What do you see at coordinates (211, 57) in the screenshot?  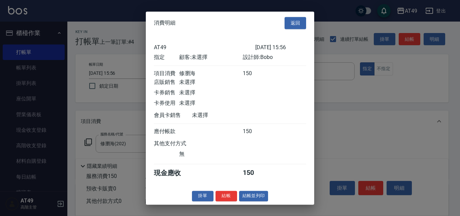 I see `div: 顧客: 未選擇` at bounding box center [211, 57].